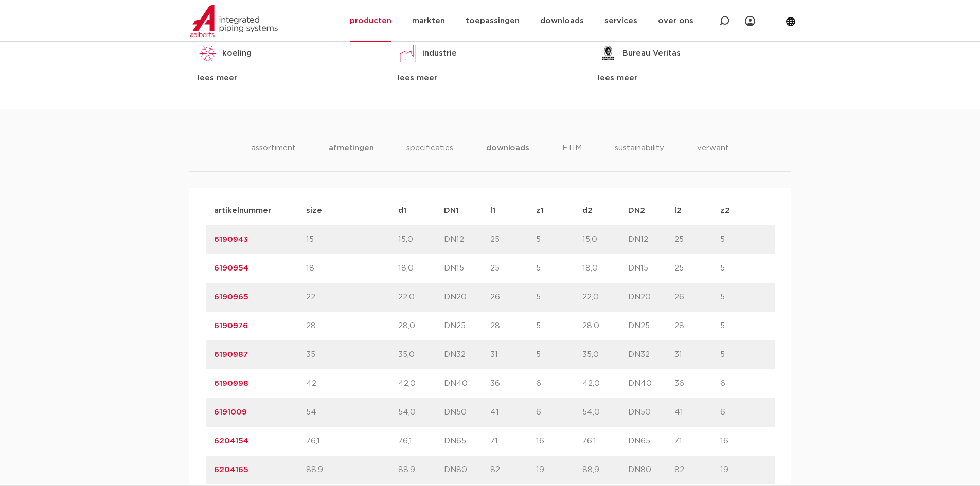 This screenshot has width=980, height=486. Describe the element at coordinates (351, 297) in the screenshot. I see `p: 22` at that location.